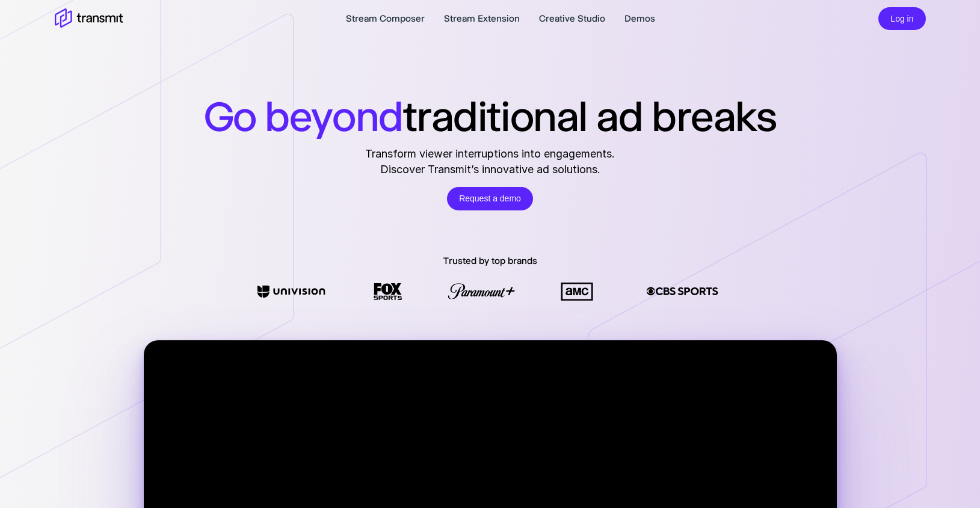 The height and width of the screenshot is (508, 980). I want to click on span: Discover Transmit’s innovative ad solutions., so click(490, 170).